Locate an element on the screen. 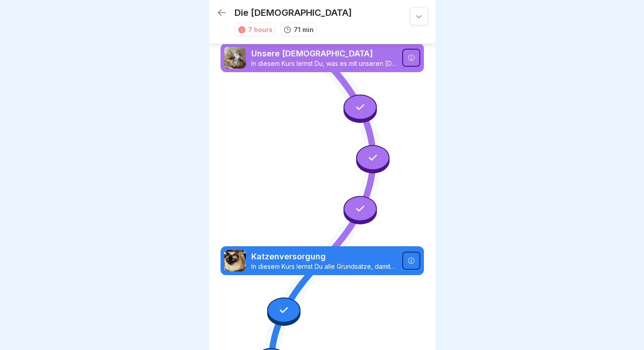 Image resolution: width=644 pixels, height=350 pixels. img: y3z6ijle3m8bd306u2bj53xg.png is located at coordinates (235, 58).